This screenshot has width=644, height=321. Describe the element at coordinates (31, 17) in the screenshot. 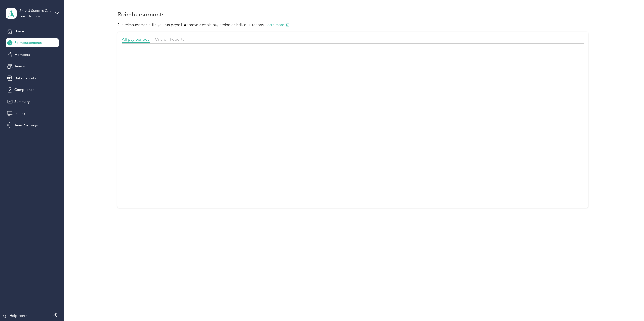

I see `div: Team dashboard` at that location.